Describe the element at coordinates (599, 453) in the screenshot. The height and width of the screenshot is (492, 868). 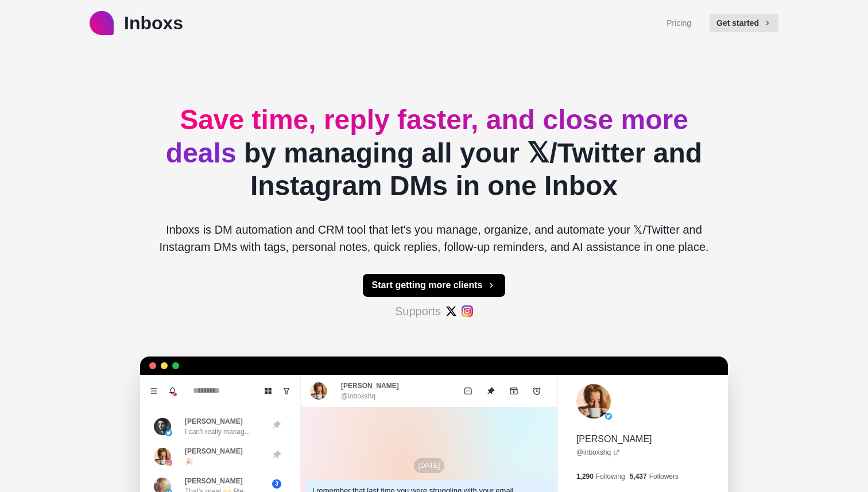
I see `a: @inboxshq` at that location.